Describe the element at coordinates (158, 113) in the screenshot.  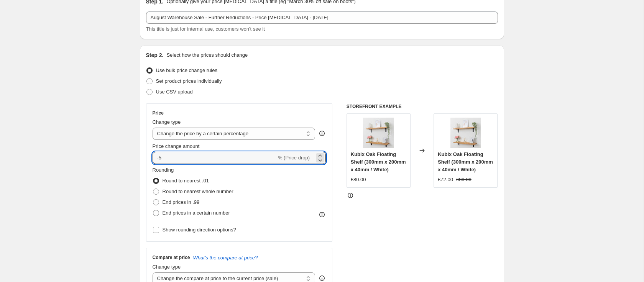
I see `h3: Price` at that location.